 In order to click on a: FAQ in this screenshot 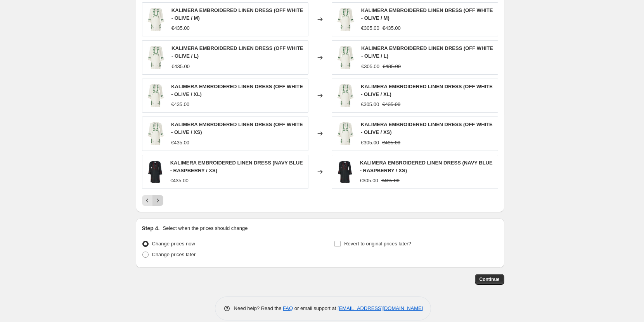, I will do `click(288, 309)`.